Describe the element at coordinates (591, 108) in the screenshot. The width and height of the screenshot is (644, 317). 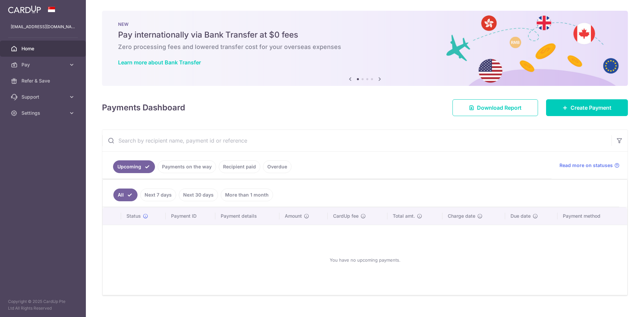
I see `span: Create Payment` at that location.